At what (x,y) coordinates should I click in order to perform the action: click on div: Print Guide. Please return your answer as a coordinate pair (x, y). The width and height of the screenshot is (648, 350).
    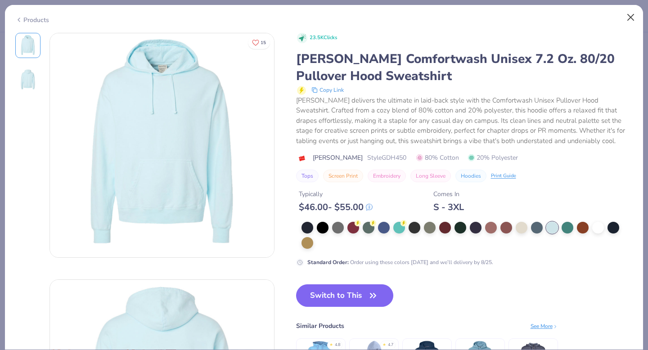
    Looking at the image, I should click on (504, 176).